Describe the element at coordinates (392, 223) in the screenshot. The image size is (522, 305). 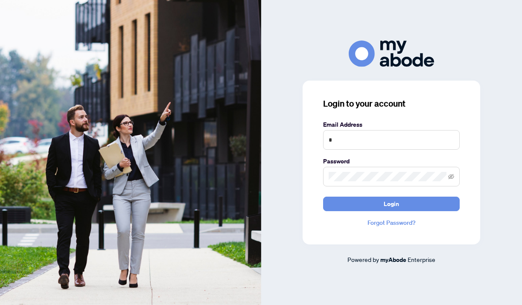
I see `a: Forgot Password?` at that location.